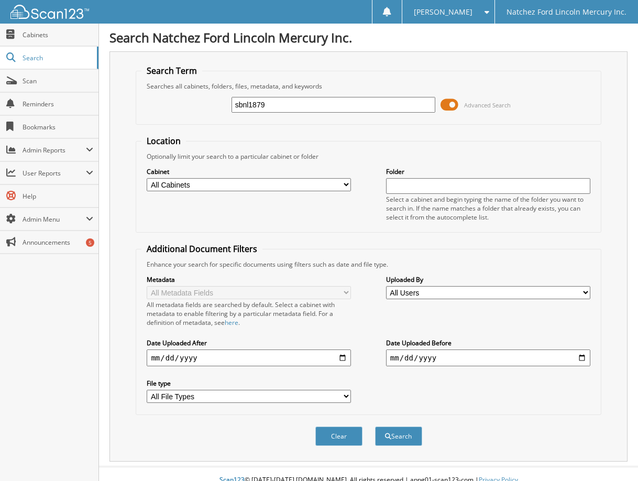  I want to click on button: Clear, so click(339, 436).